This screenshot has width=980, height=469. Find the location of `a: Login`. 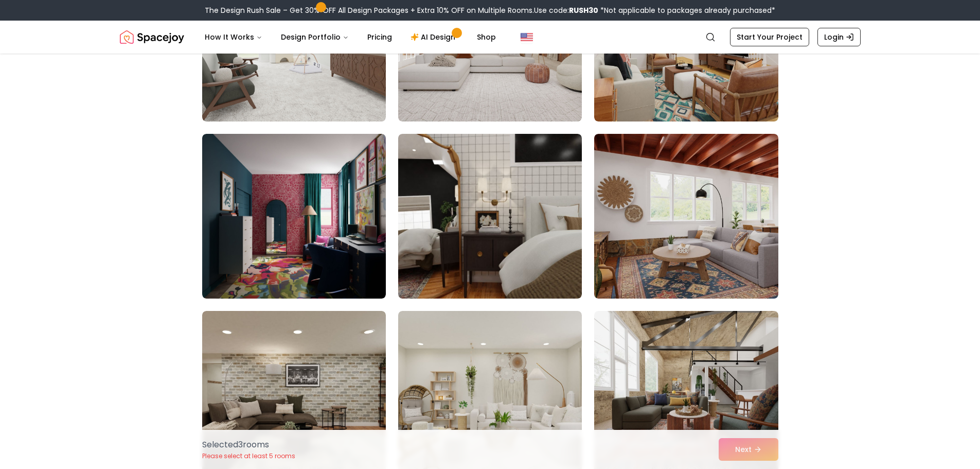

a: Login is located at coordinates (839, 37).